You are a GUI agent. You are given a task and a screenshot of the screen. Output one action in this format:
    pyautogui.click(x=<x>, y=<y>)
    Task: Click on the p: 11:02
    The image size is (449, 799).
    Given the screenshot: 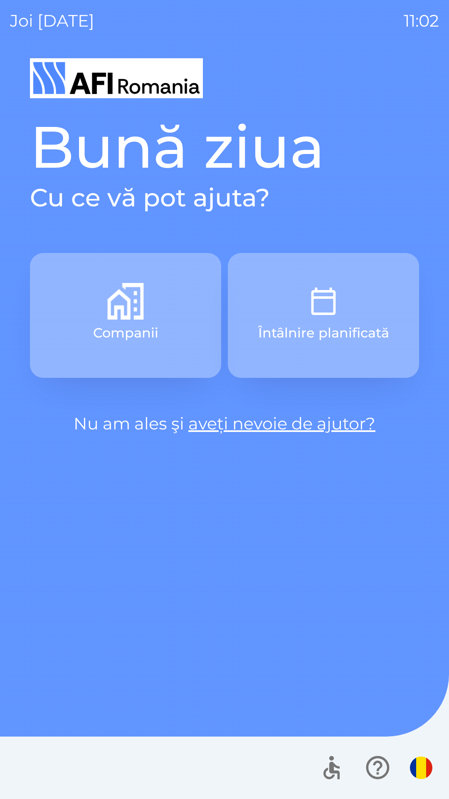 What is the action you would take?
    pyautogui.click(x=421, y=21)
    